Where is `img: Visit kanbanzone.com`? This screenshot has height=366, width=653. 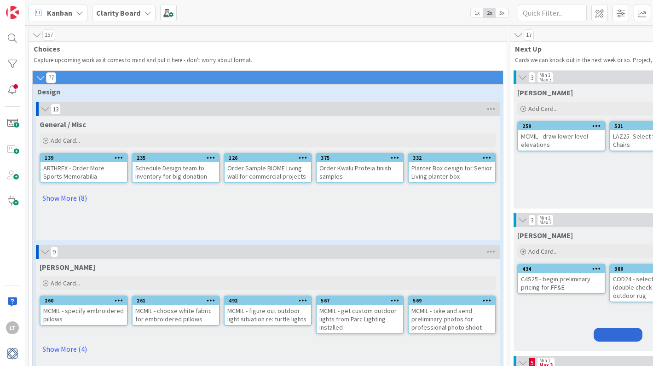
img: Visit kanbanzone.com is located at coordinates (12, 12).